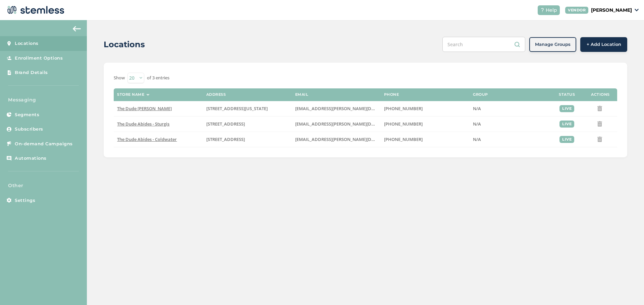 Image resolution: width=644 pixels, height=305 pixels. Describe the element at coordinates (143, 124) in the screenshot. I see `span: The Dude Abides - Sturgis` at that location.